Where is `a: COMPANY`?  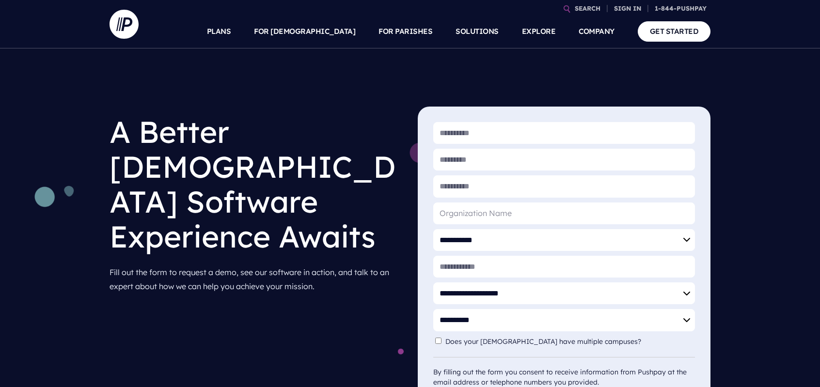
a: COMPANY is located at coordinates (597, 32).